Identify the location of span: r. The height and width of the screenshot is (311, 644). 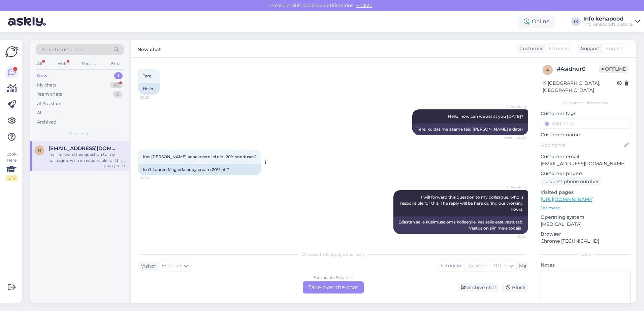
(40, 150).